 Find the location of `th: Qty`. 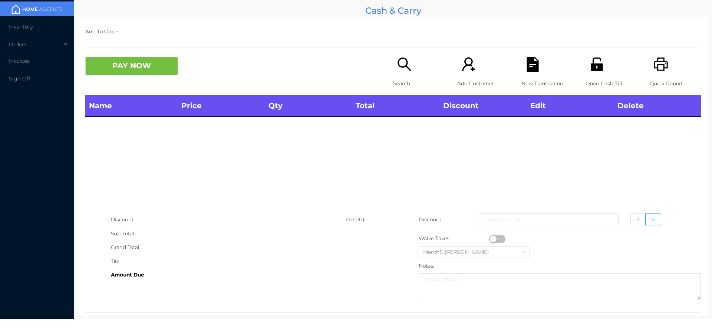

th: Qty is located at coordinates (308, 106).